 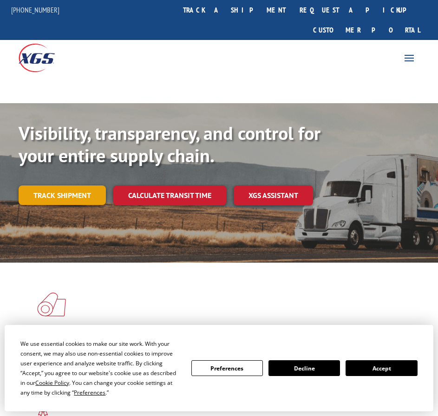 What do you see at coordinates (273, 195) in the screenshot?
I see `a: XGS ASSISTANT` at bounding box center [273, 195].